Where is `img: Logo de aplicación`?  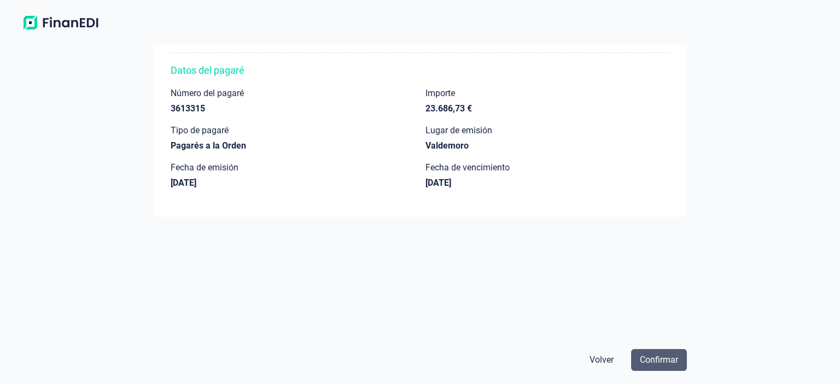
img: Logo de aplicación is located at coordinates (61, 23).